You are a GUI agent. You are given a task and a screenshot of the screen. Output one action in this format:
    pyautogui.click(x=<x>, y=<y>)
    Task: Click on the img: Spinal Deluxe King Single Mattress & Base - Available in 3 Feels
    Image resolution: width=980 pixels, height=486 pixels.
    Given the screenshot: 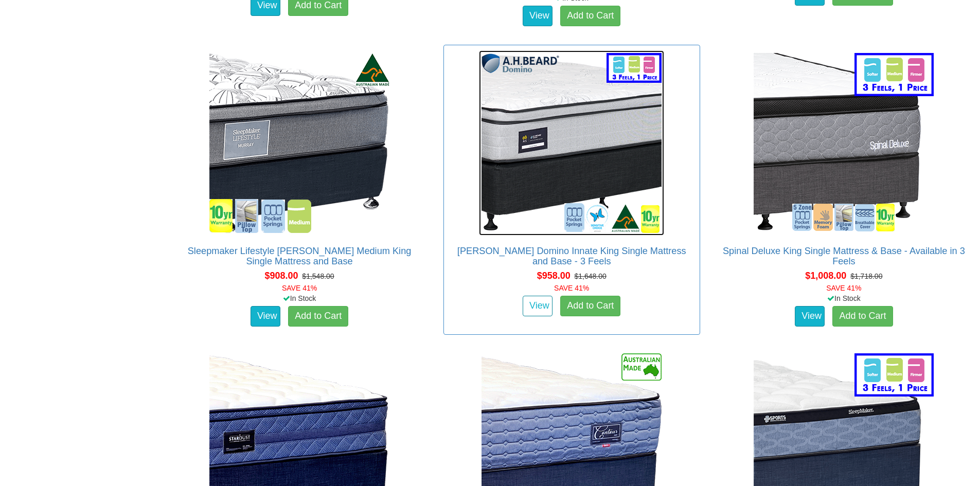 What is the action you would take?
    pyautogui.click(x=844, y=143)
    